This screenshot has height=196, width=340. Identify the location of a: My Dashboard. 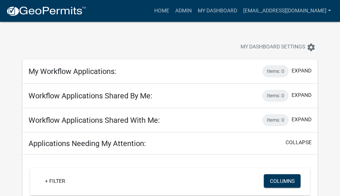
(217, 11).